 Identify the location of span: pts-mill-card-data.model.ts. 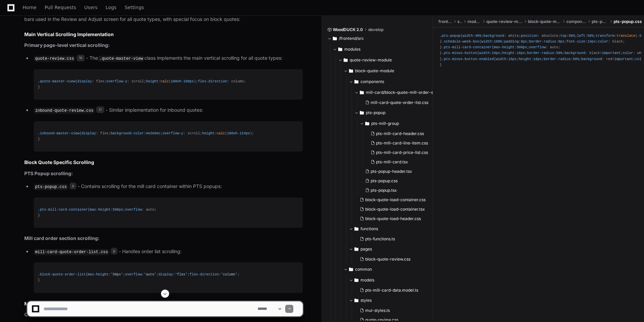
(391, 290).